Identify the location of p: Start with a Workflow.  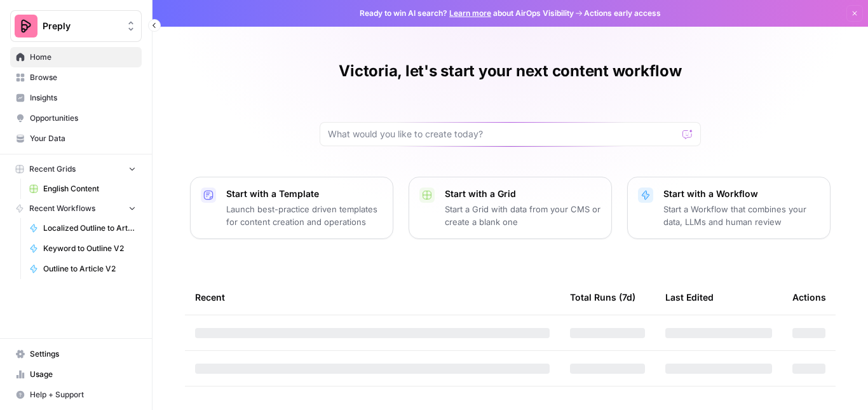
(742, 194).